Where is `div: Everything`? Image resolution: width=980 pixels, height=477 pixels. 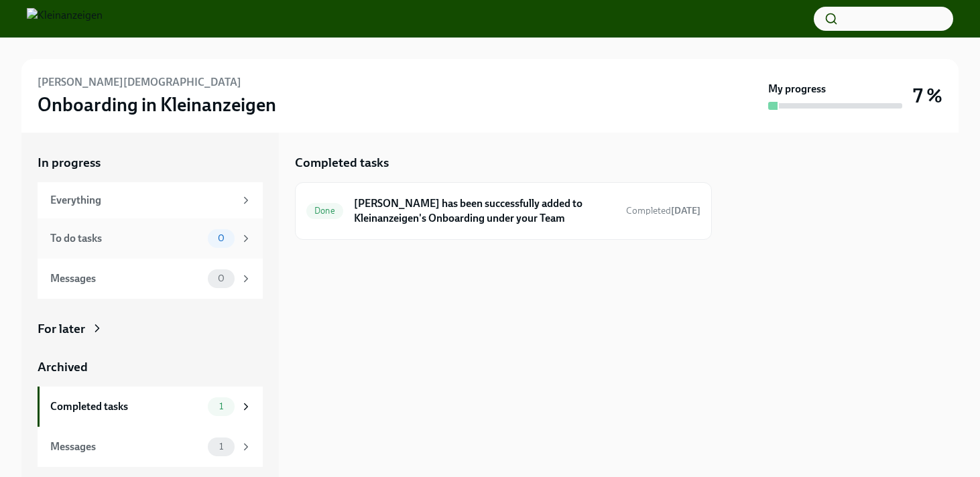 div: Everything is located at coordinates (142, 200).